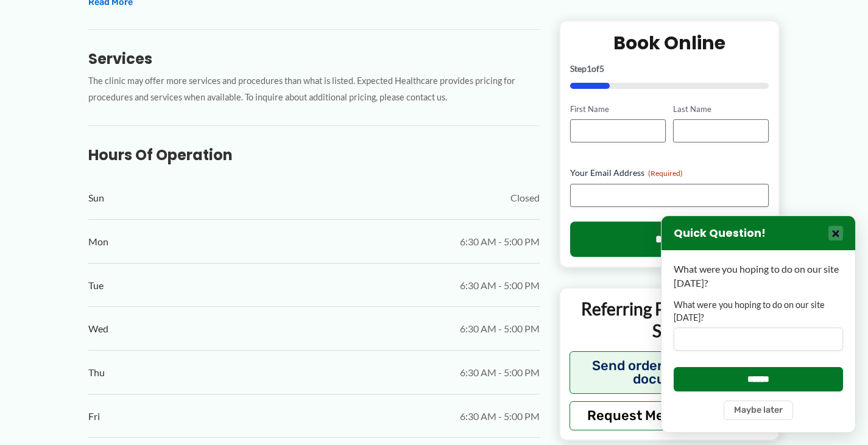 This screenshot has height=445, width=868. Describe the element at coordinates (589, 68) in the screenshot. I see `span: 1` at that location.